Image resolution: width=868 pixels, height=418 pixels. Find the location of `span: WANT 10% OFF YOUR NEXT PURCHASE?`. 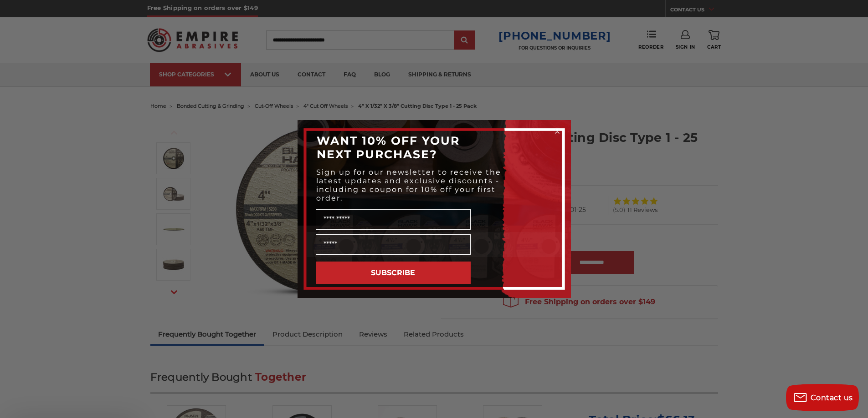

span: WANT 10% OFF YOUR NEXT PURCHASE? is located at coordinates (388, 147).